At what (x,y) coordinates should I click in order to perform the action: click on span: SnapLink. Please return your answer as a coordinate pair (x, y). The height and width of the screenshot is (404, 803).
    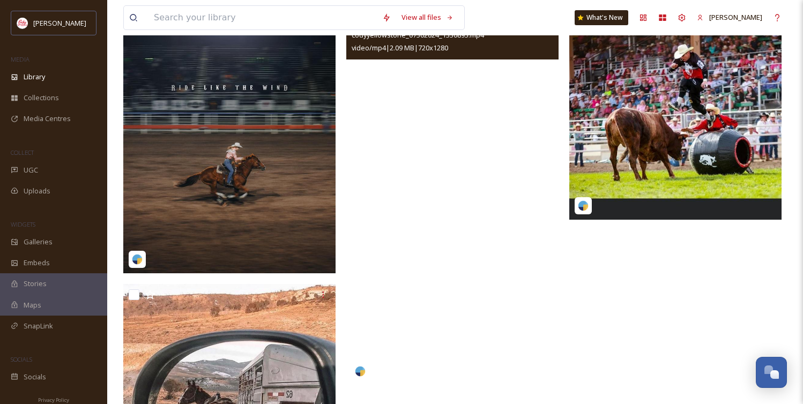
    Looking at the image, I should click on (38, 326).